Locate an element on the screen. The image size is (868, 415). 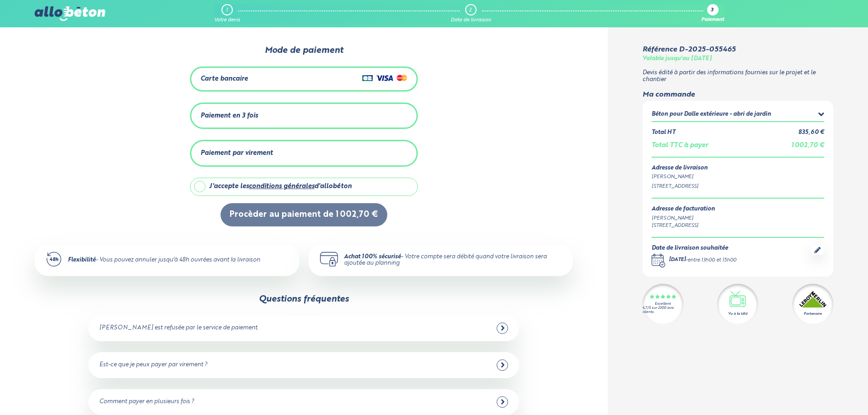
a: 3 Paiement is located at coordinates (712, 14).